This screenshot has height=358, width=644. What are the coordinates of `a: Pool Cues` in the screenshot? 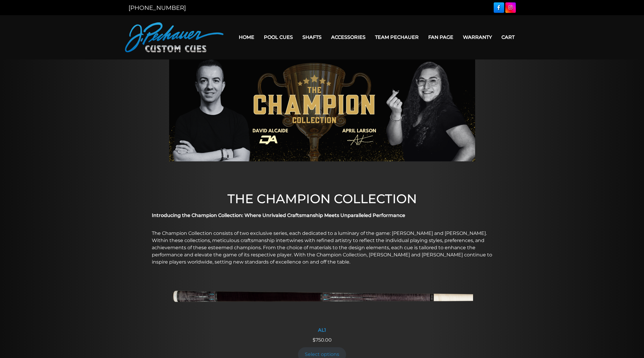 It's located at (278, 37).